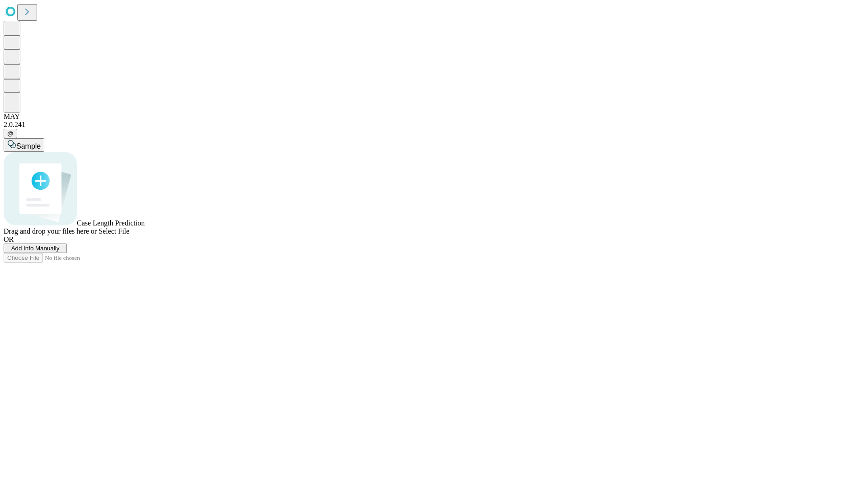  What do you see at coordinates (434, 116) in the screenshot?
I see `div: MAY` at bounding box center [434, 116].